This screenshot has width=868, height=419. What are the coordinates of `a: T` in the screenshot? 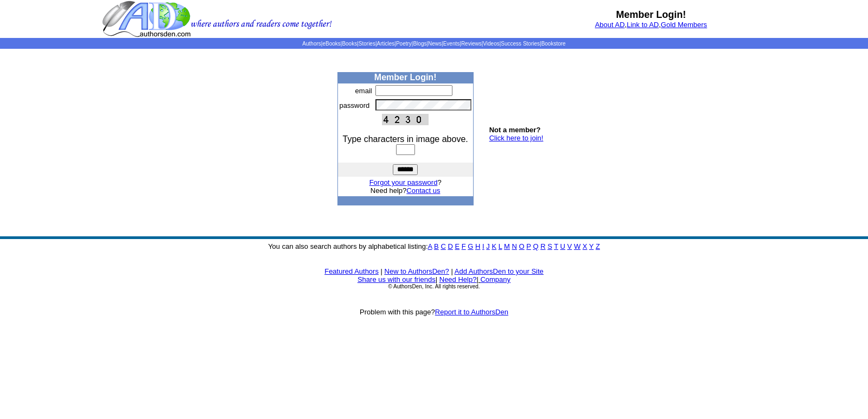 It's located at (556, 246).